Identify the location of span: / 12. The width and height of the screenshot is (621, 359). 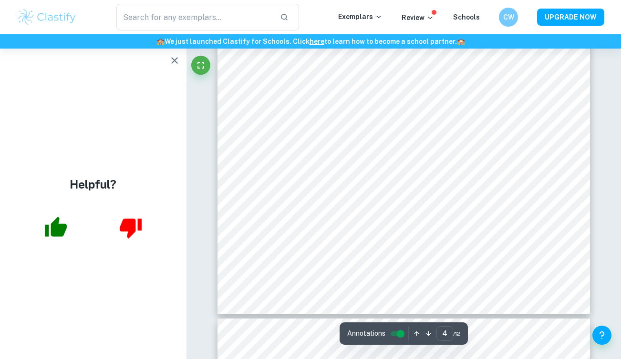
(456, 334).